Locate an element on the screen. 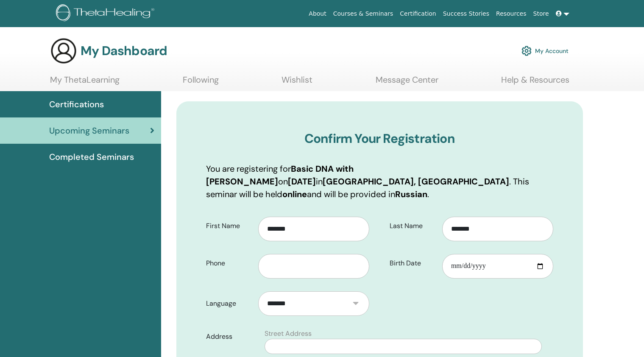 The image size is (644, 357). a: Resources is located at coordinates (511, 14).